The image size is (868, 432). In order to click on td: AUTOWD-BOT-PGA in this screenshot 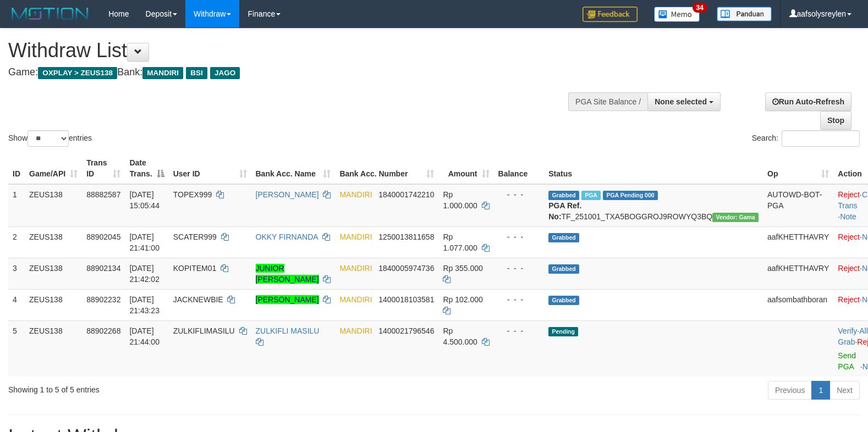, I will do `click(798, 205)`.